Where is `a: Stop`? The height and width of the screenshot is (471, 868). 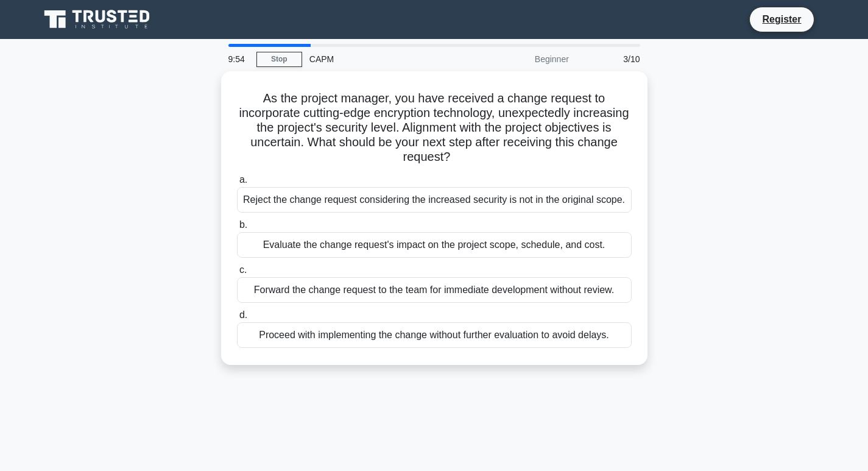 a: Stop is located at coordinates (279, 59).